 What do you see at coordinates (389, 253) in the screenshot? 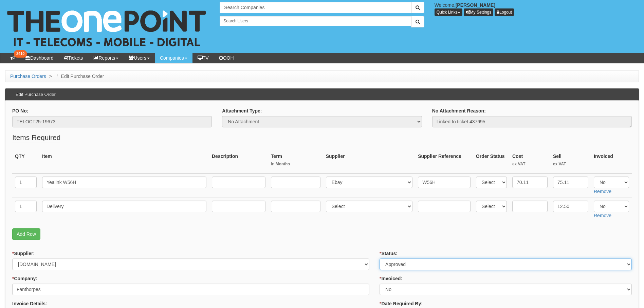
I see `label: Status:` at bounding box center [389, 253].